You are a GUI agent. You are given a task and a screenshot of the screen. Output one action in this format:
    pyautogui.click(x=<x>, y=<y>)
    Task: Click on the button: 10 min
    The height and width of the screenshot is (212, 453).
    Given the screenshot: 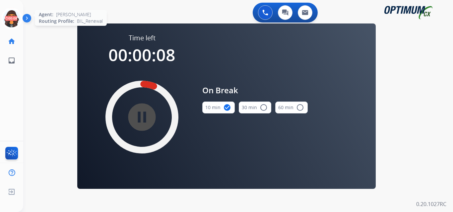 What is the action you would take?
    pyautogui.click(x=218, y=108)
    